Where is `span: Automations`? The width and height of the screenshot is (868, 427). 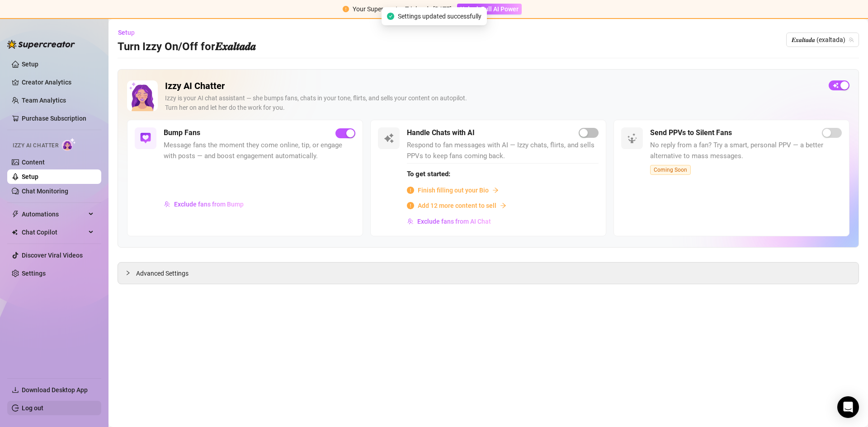 span: Automations is located at coordinates (54, 214).